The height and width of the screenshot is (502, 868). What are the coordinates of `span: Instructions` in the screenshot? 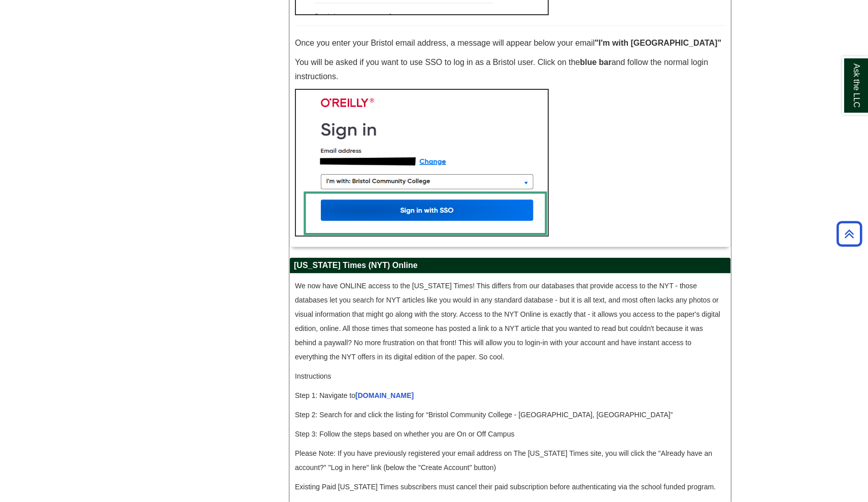 It's located at (313, 376).